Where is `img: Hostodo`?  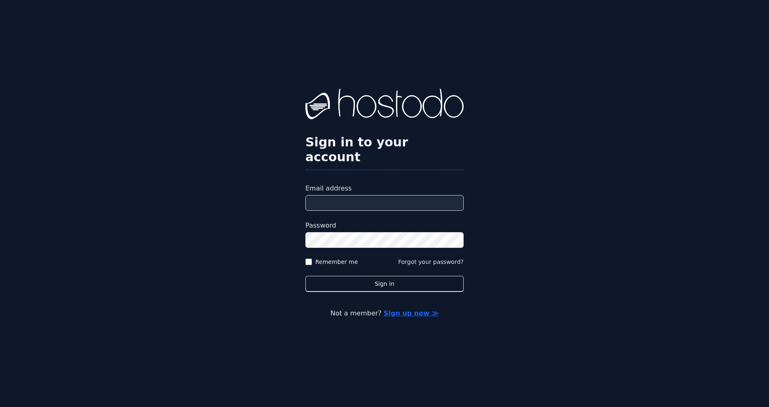 img: Hostodo is located at coordinates (384, 105).